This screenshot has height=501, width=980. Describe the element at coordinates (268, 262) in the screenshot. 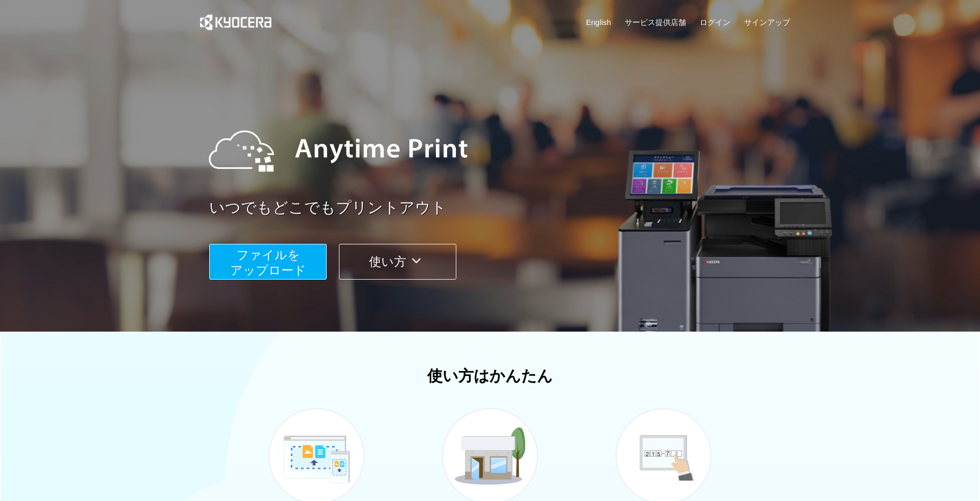

I see `span: ファイルを ​​アップロード` at that location.